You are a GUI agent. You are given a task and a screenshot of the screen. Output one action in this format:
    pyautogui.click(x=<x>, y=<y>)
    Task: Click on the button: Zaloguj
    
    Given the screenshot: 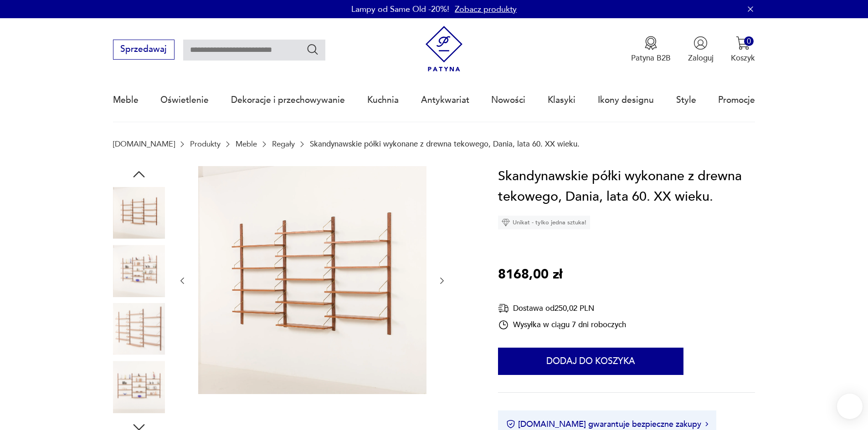 What is the action you would take?
    pyautogui.click(x=701, y=49)
    